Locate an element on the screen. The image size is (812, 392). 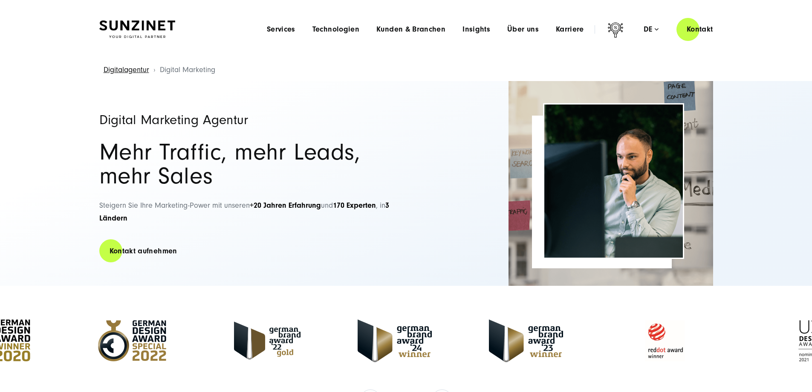
img: German Brand Award 2022 Gold Winner - Full Service Digitalagentur SUNZINET is located at coordinates (267, 340).